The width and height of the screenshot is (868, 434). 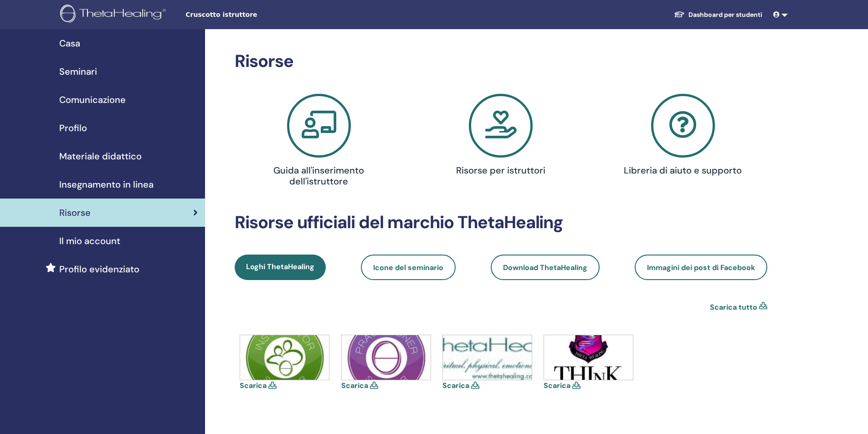 I want to click on span: Loghi ThetaHealing, so click(x=280, y=266).